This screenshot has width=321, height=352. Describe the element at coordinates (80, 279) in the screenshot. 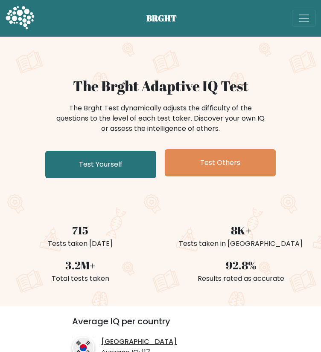

I see `div: Total tests taken` at that location.